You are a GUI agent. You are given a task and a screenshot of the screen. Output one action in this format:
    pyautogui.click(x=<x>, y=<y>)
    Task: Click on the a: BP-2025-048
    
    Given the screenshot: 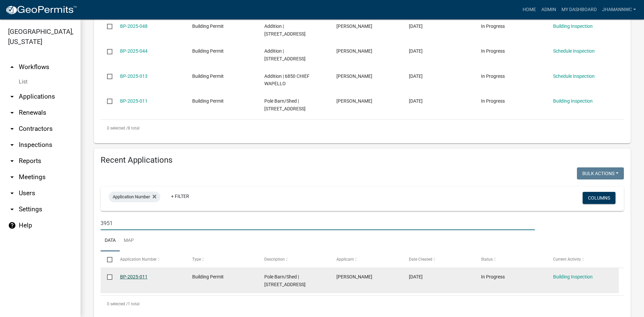 What is the action you would take?
    pyautogui.click(x=134, y=26)
    